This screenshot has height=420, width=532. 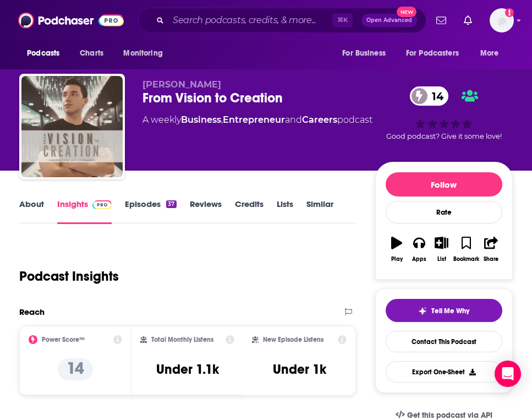 What do you see at coordinates (466, 250) in the screenshot?
I see `button: Bookmark` at bounding box center [466, 250].